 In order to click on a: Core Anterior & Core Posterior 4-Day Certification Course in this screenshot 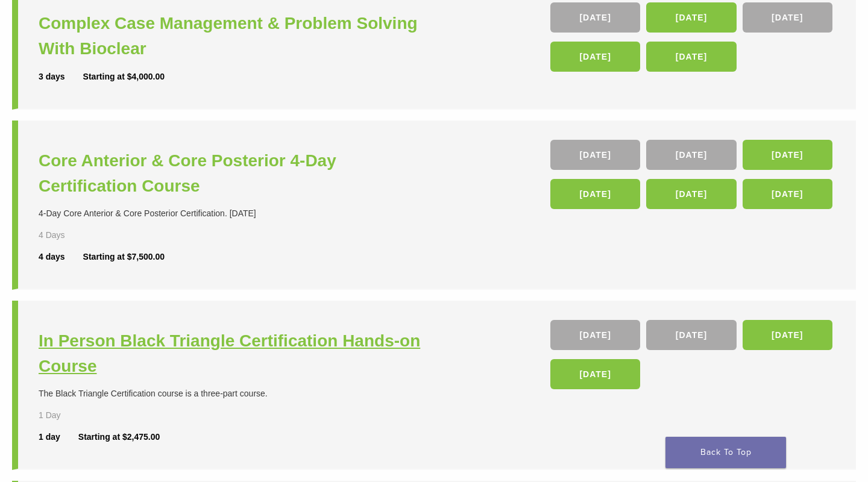, I will do `click(237, 174)`.